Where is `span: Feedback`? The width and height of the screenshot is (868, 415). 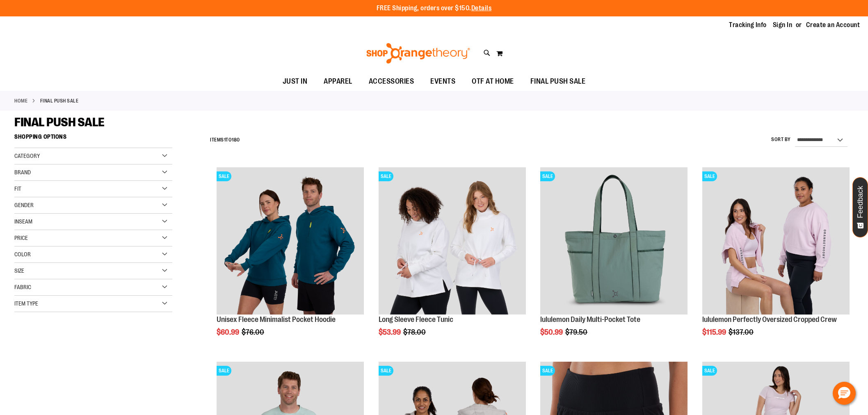 span: Feedback is located at coordinates (860, 202).